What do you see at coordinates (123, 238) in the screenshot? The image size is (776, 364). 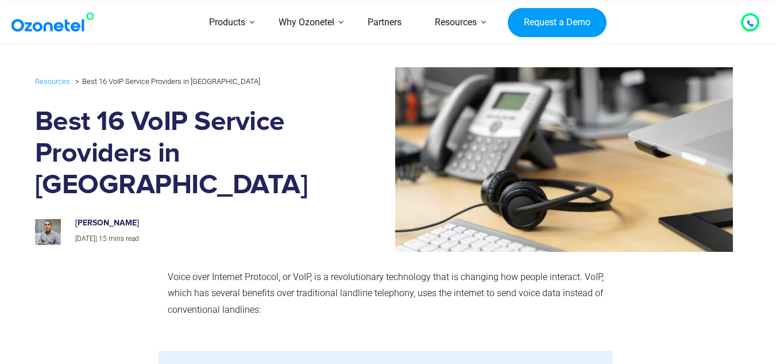 I see `span: mins read` at bounding box center [123, 238].